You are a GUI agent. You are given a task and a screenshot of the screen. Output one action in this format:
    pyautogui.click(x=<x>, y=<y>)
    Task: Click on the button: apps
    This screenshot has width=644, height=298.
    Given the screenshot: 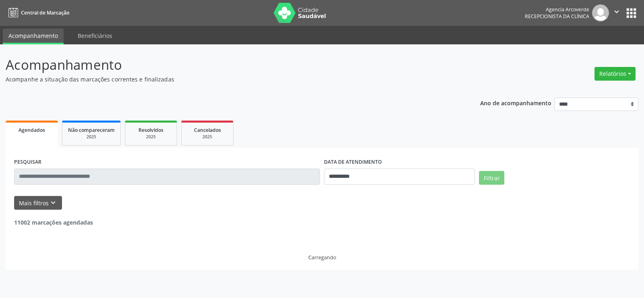 What is the action you would take?
    pyautogui.click(x=631, y=13)
    